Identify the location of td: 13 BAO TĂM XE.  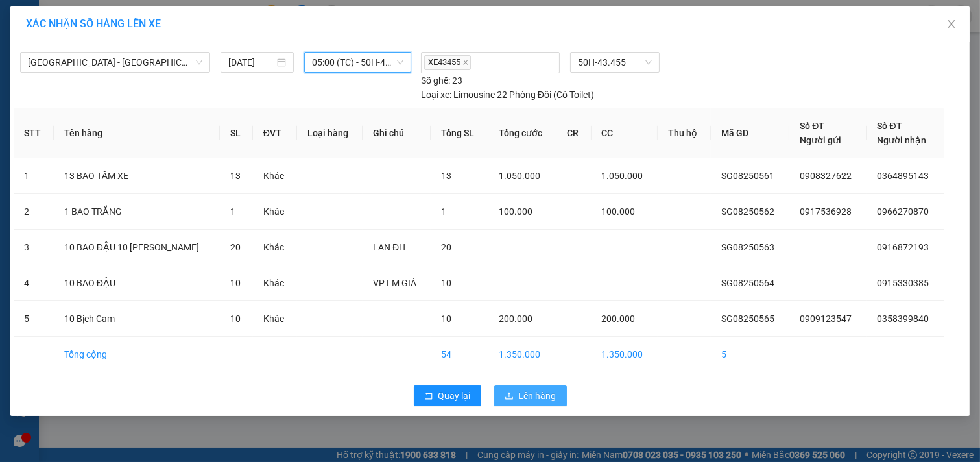
(137, 176).